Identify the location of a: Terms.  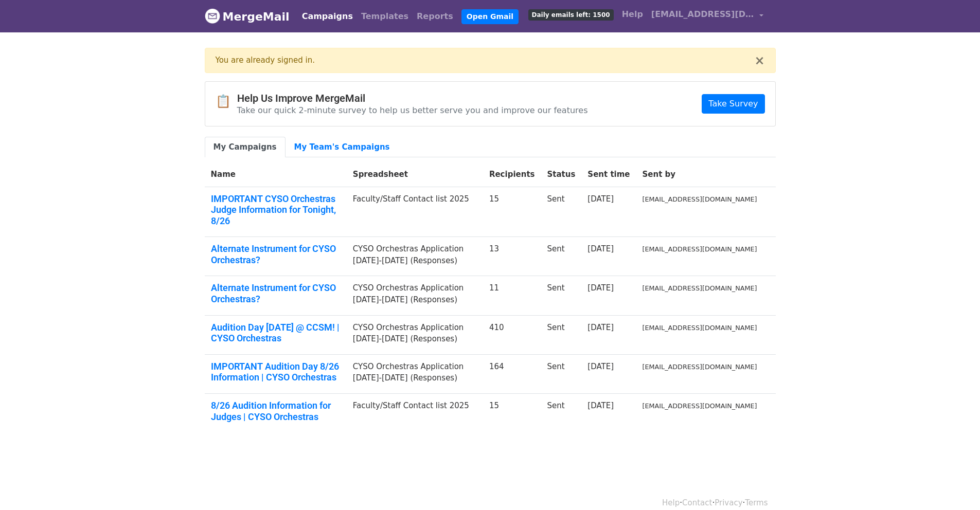
(756, 503).